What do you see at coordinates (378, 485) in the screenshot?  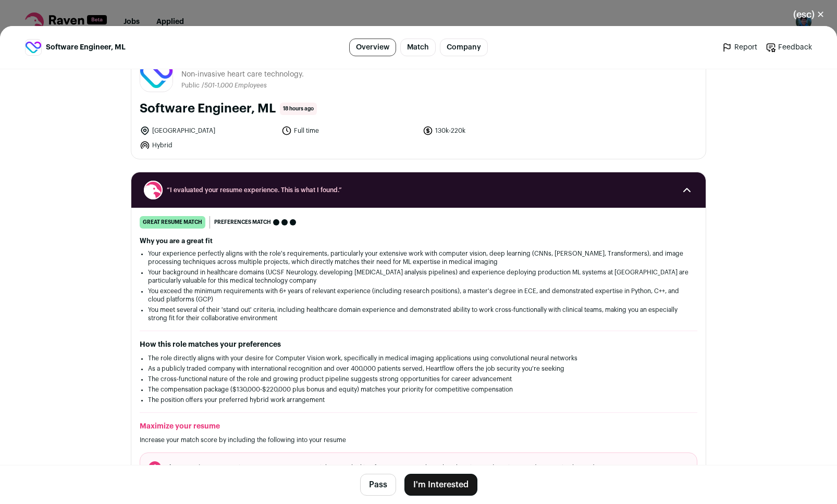 I see `button: Pass` at bounding box center [378, 485].